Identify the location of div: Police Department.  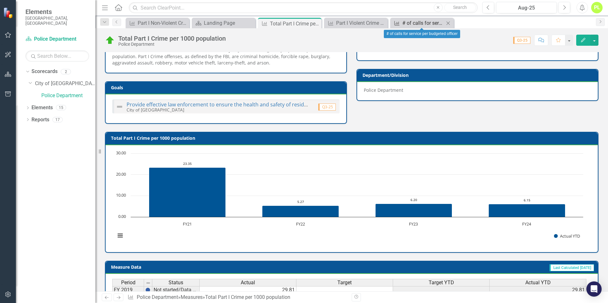
(172, 44).